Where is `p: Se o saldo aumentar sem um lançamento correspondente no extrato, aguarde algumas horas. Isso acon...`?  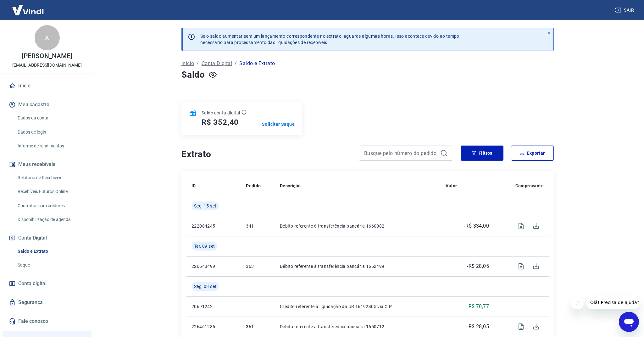 p: Se o saldo aumentar sem um lançamento correspondente no extrato, aguarde algumas horas. Isso acon... is located at coordinates (330, 40).